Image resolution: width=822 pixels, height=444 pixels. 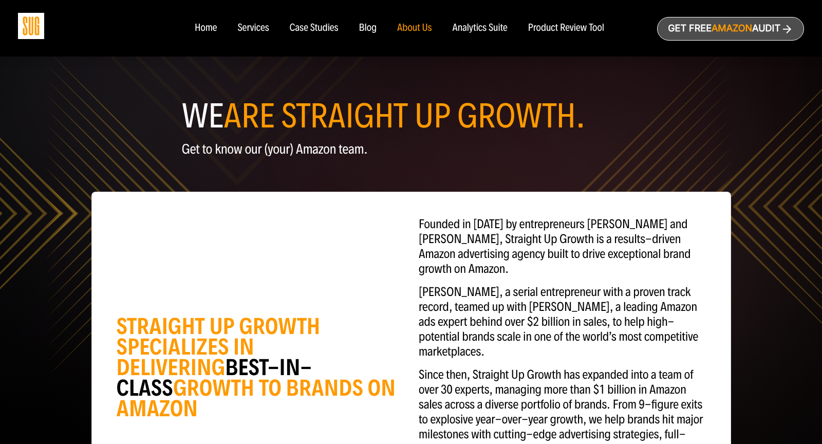 What do you see at coordinates (31, 26) in the screenshot?
I see `img: Sug` at bounding box center [31, 26].